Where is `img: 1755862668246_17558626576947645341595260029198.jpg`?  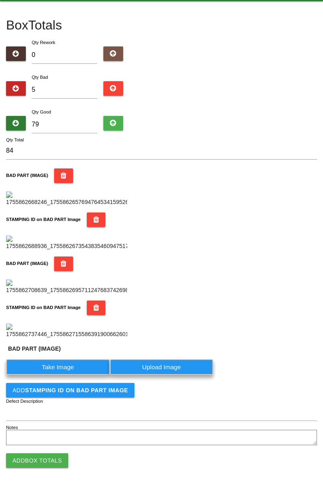
img: 1755862668246_17558626576947645341595260029198.jpg is located at coordinates (67, 199).